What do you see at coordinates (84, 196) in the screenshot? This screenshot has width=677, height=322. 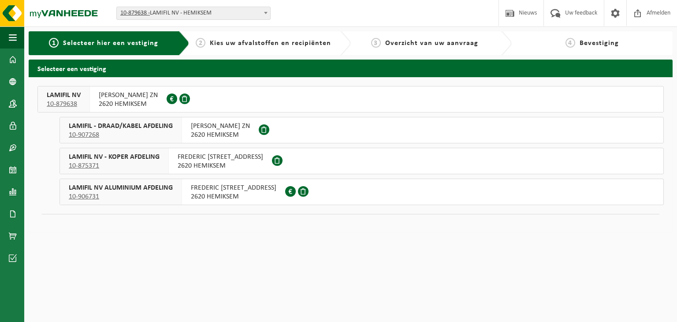 I see `tcxspan: Call 10-906731 via 3CX` at bounding box center [84, 196].